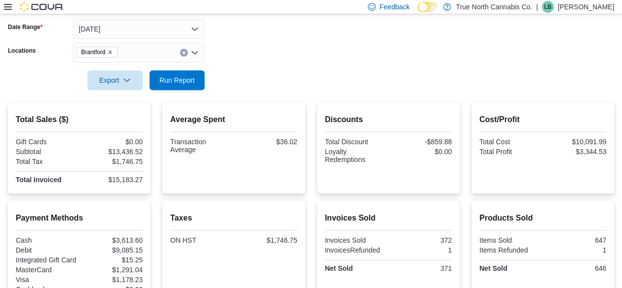 The image size is (622, 288). I want to click on div: Total Discount, so click(355, 142).